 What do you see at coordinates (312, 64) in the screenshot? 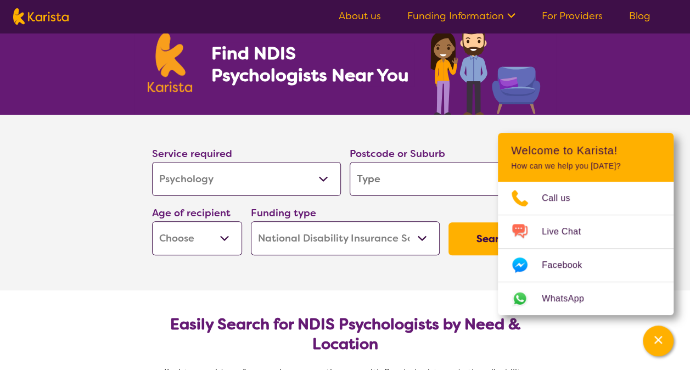
I see `h1: Find NDIS Psychologists Near You` at bounding box center [312, 64].